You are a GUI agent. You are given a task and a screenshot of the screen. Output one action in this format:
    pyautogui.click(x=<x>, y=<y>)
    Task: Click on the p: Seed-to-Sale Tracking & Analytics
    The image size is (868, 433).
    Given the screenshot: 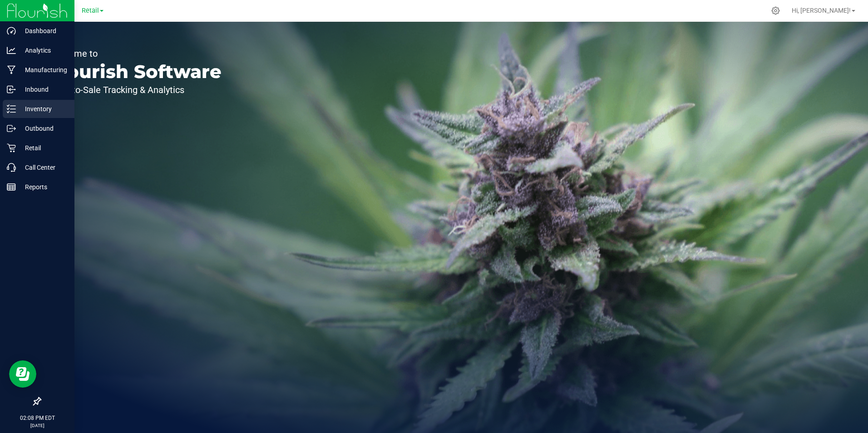 What is the action you would take?
    pyautogui.click(x=135, y=90)
    